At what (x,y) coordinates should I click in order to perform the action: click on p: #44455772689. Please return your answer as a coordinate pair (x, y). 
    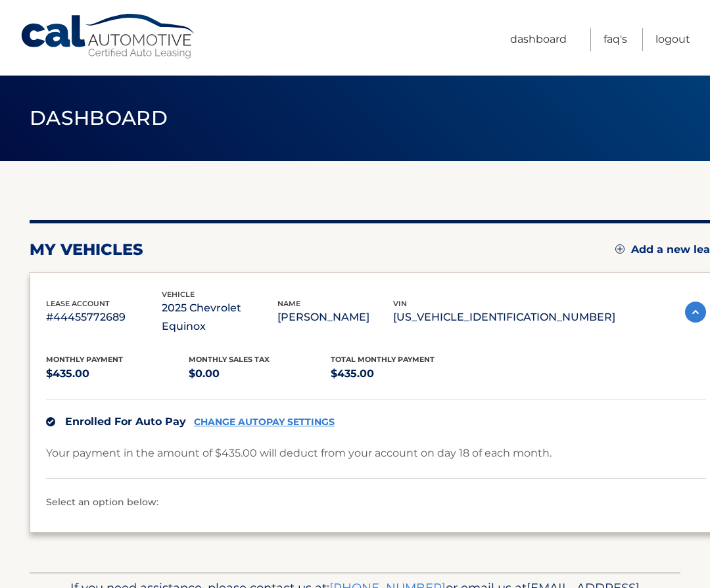
    Looking at the image, I should click on (104, 317).